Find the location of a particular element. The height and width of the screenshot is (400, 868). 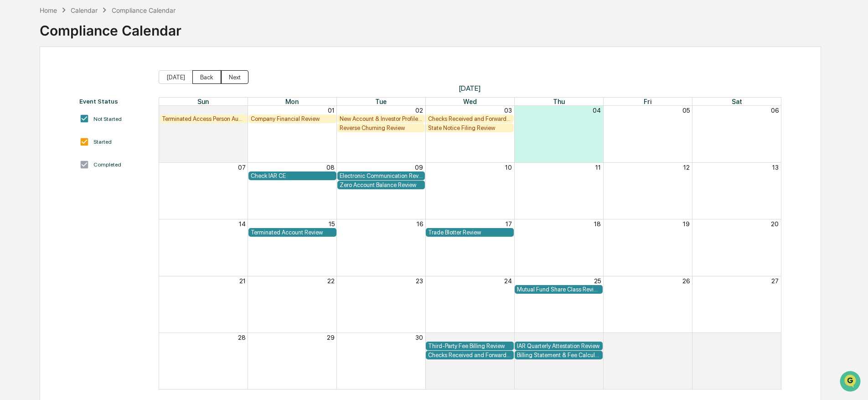

span: Pylon is located at coordinates (101, 158).